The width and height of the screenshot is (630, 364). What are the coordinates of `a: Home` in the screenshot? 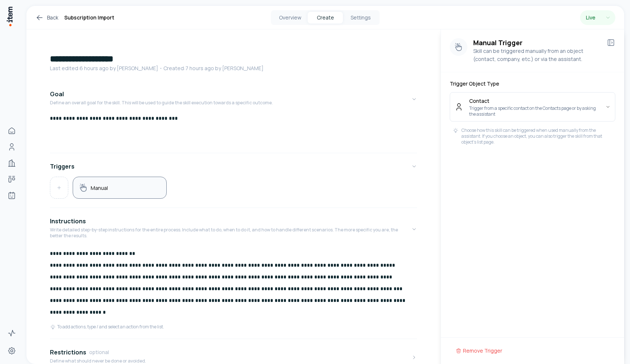 It's located at (12, 131).